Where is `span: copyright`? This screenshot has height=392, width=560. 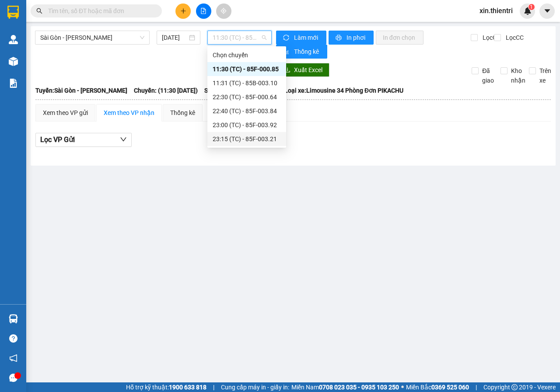
span: copyright is located at coordinates (515, 387).